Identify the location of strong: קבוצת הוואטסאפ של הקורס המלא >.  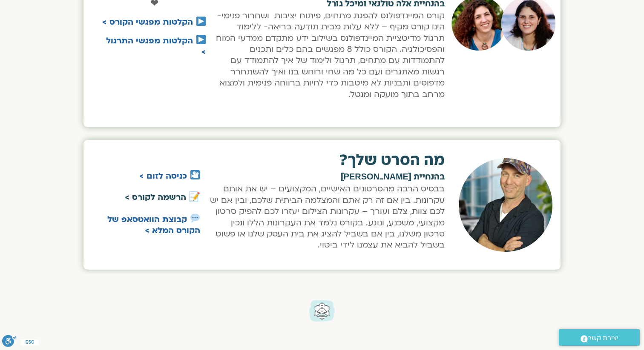
(154, 225).